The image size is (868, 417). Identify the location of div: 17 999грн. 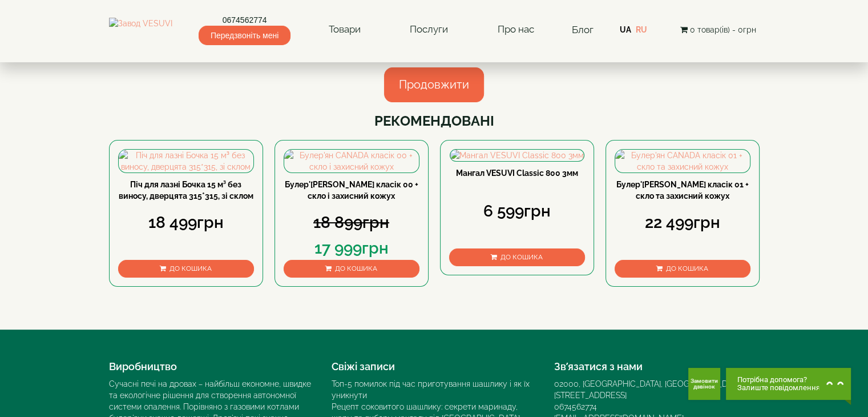
(351, 248).